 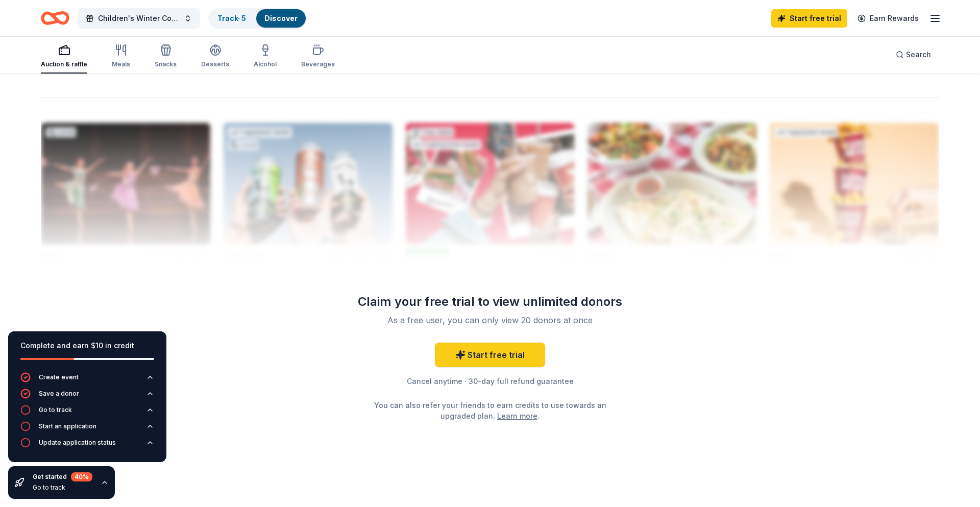 I want to click on div: Desserts, so click(x=215, y=64).